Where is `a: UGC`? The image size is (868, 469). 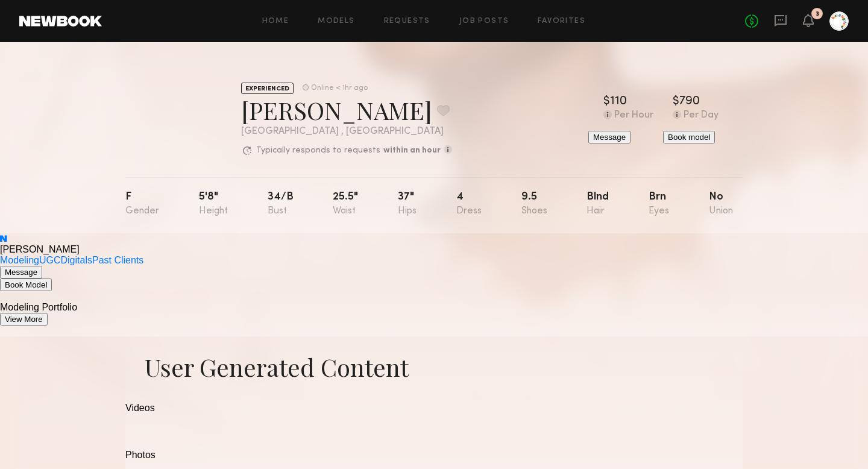 a: UGC is located at coordinates (50, 260).